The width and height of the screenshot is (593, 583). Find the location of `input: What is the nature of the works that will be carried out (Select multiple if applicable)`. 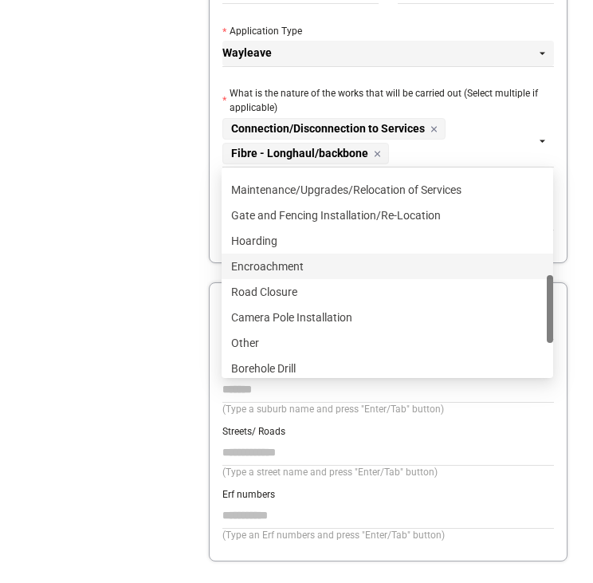

input: What is the nature of the works that will be carried out (Select multiple if applicable) is located at coordinates (394, 154).